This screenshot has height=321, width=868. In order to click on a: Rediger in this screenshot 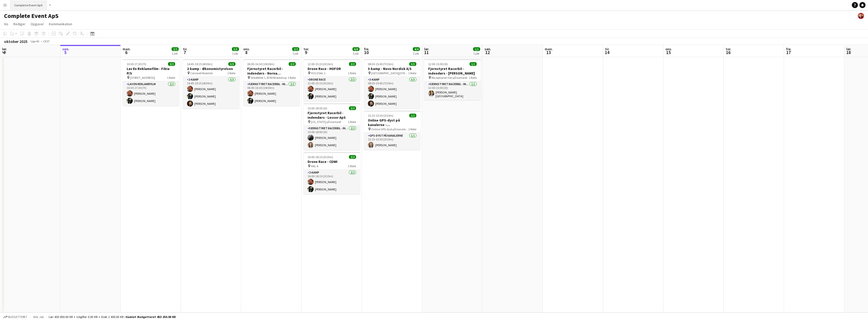, I will do `click(19, 24)`.